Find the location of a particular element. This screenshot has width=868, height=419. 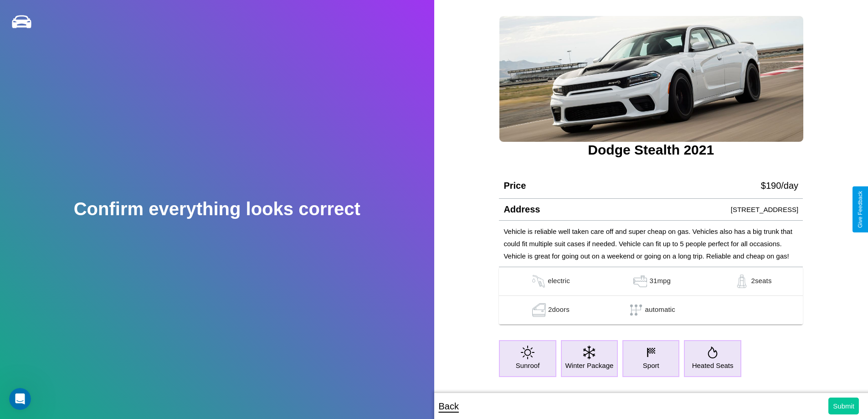

p: Back is located at coordinates (449, 406).